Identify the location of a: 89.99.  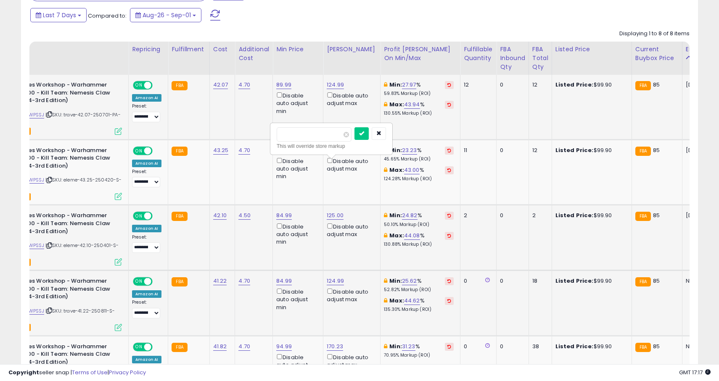
(284, 85).